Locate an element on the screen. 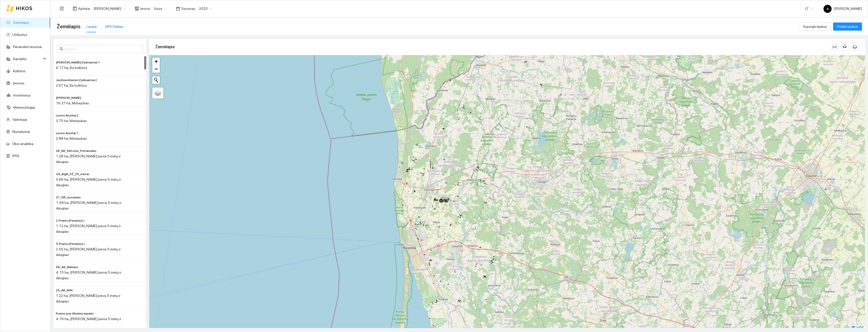 The width and height of the screenshot is (868, 332). a: Ūkio analitika is located at coordinates (23, 144).